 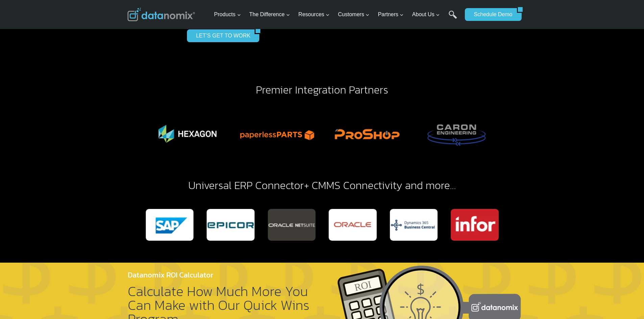 I want to click on div: 11 of 19, so click(x=414, y=225).